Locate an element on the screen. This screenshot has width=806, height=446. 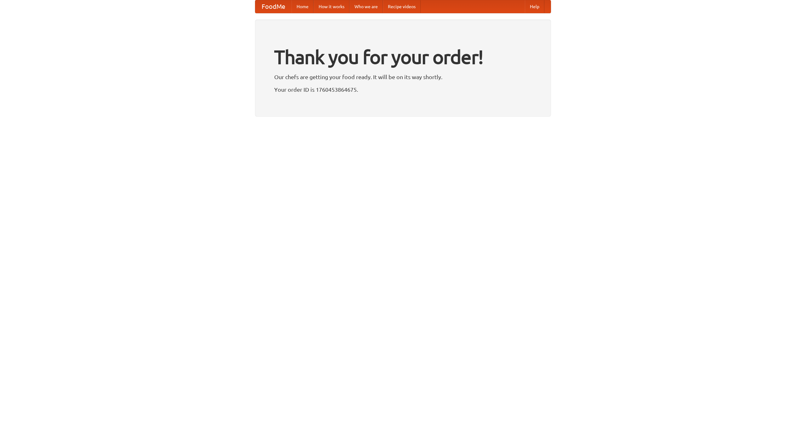
p: Our chefs are getting your food ready. It will be on its way shortly. is located at coordinates (403, 77).